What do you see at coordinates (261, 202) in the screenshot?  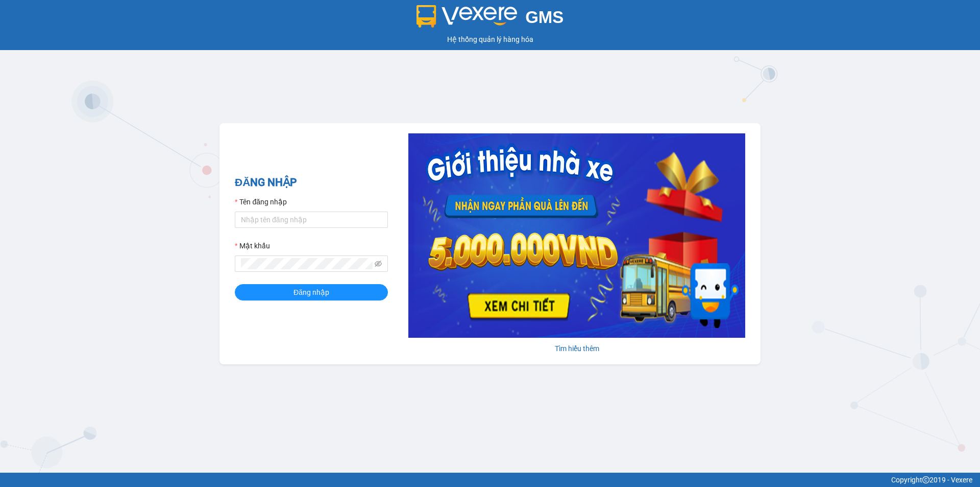 I see `label: Tên đăng nhập` at bounding box center [261, 202].